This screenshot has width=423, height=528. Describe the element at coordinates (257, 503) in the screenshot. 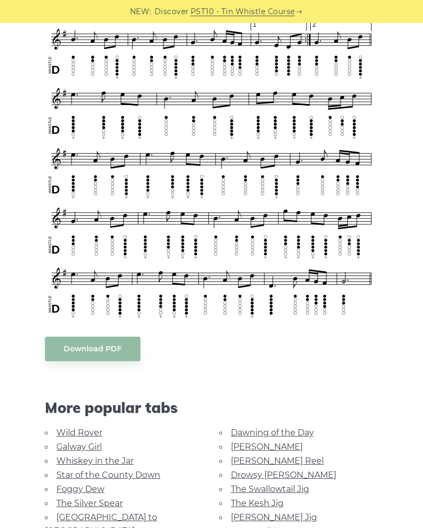

I see `a: The Kesh Jig` at that location.